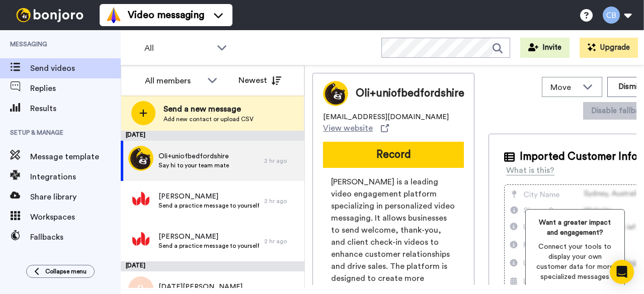 Image resolution: width=644 pixels, height=294 pixels. What do you see at coordinates (335, 94) in the screenshot?
I see `img: Image of Oli+uniofbedfordshire` at bounding box center [335, 94].